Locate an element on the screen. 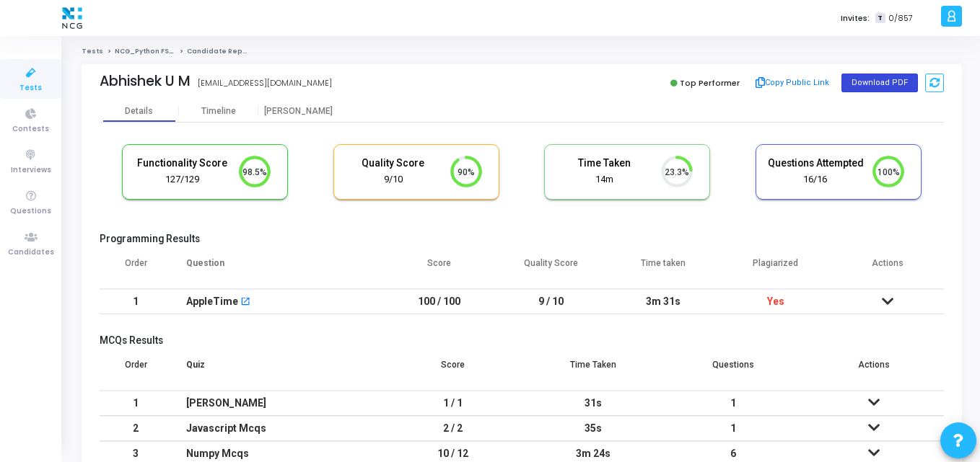 The height and width of the screenshot is (462, 980). div: 31s is located at coordinates (593, 403).